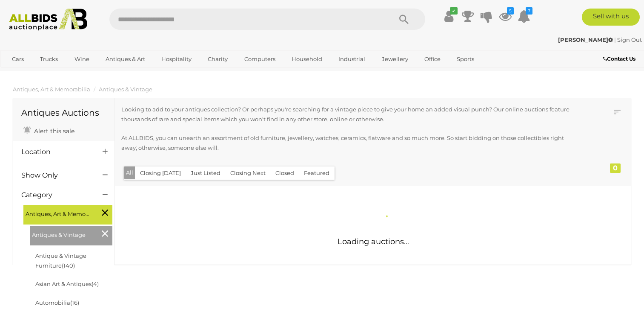 The width and height of the screenshot is (644, 315). I want to click on a: Antiques & Art, so click(125, 59).